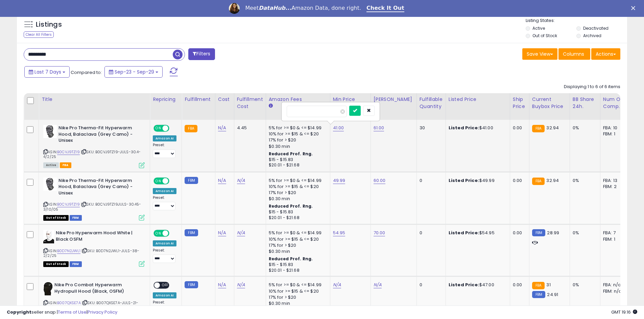 The height and width of the screenshot is (319, 644). What do you see at coordinates (297, 233) in the screenshot?
I see `div: 5% for >= $0 & <= $14.99` at bounding box center [297, 233].